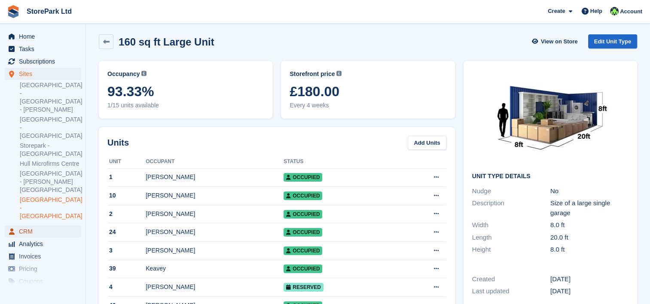  Describe the element at coordinates (512, 191) in the screenshot. I see `div: Nudge` at that location.